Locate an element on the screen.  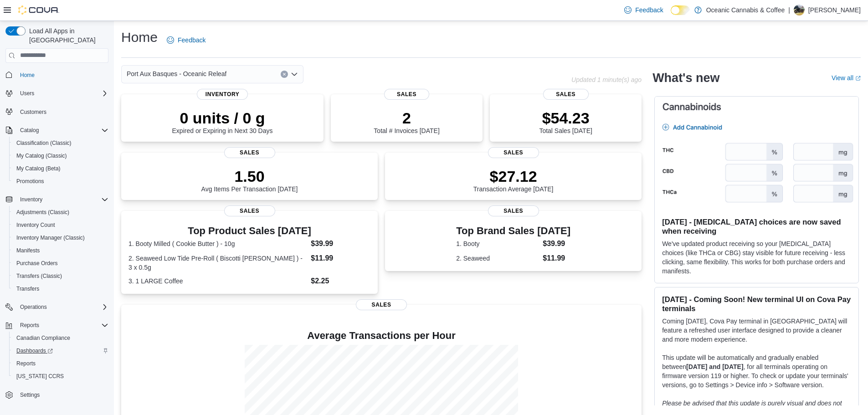
button: Home is located at coordinates (57, 75).